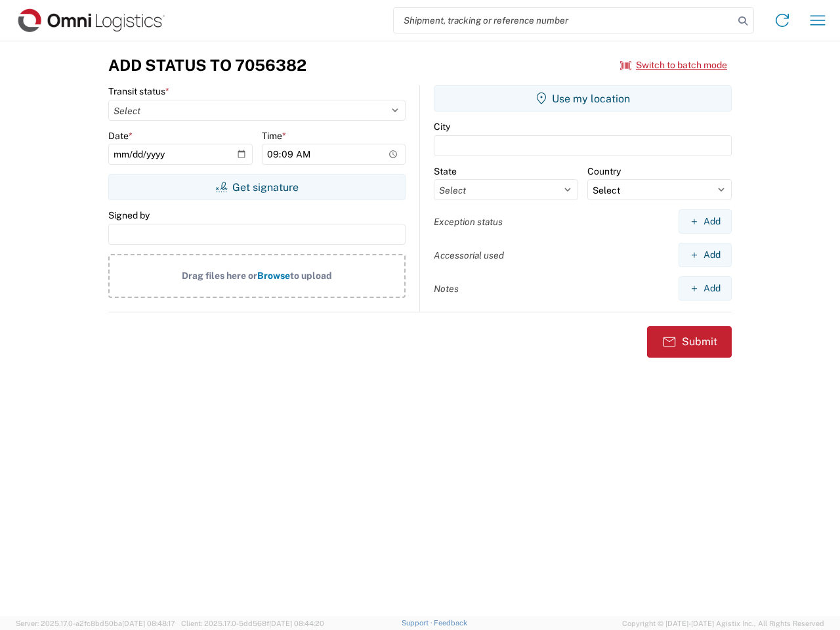  Describe the element at coordinates (673, 65) in the screenshot. I see `button: Switch to batch mode` at that location.